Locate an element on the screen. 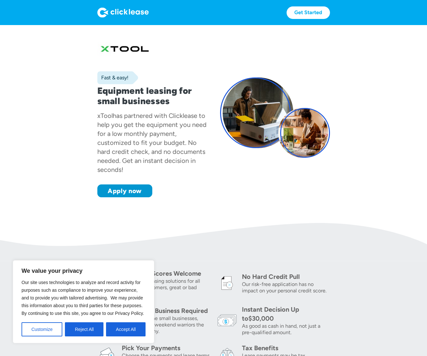 This screenshot has width=427, height=356. div: Equipment leasing solutions for all business customers, great or bad credit. is located at coordinates (166, 288).